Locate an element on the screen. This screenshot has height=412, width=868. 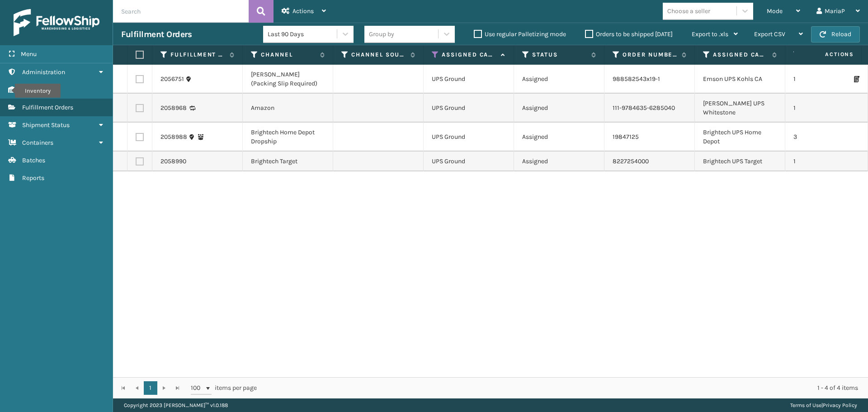
td: 8227254000 is located at coordinates (650, 161).